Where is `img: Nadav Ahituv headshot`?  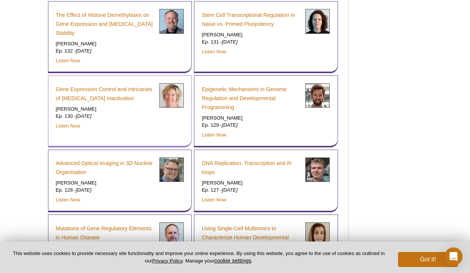 img: Nadav Ahituv headshot is located at coordinates (172, 235).